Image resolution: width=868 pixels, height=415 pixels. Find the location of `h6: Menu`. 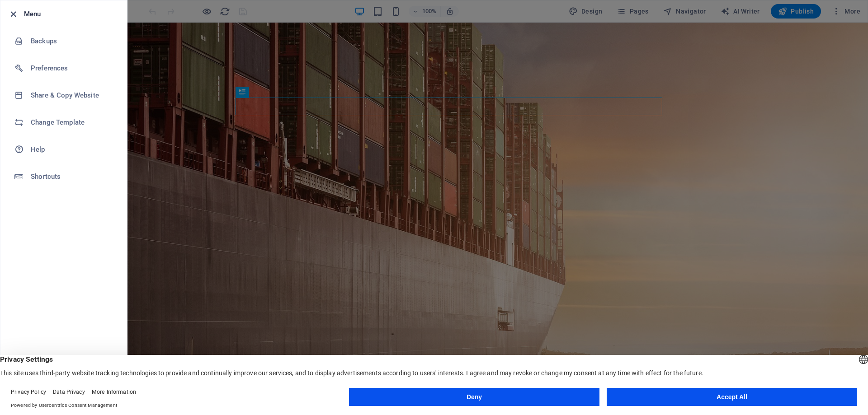

h6: Menu is located at coordinates (72, 14).